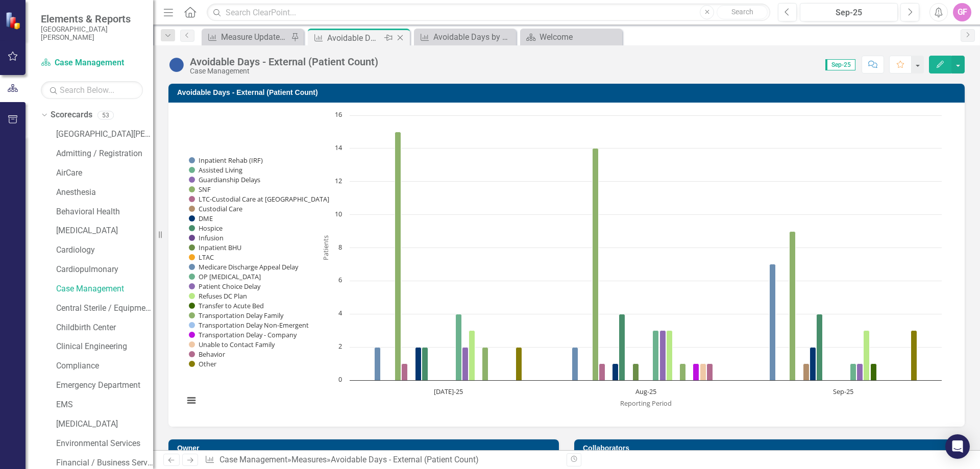  I want to click on div: Open Intercom Messenger, so click(957, 446).